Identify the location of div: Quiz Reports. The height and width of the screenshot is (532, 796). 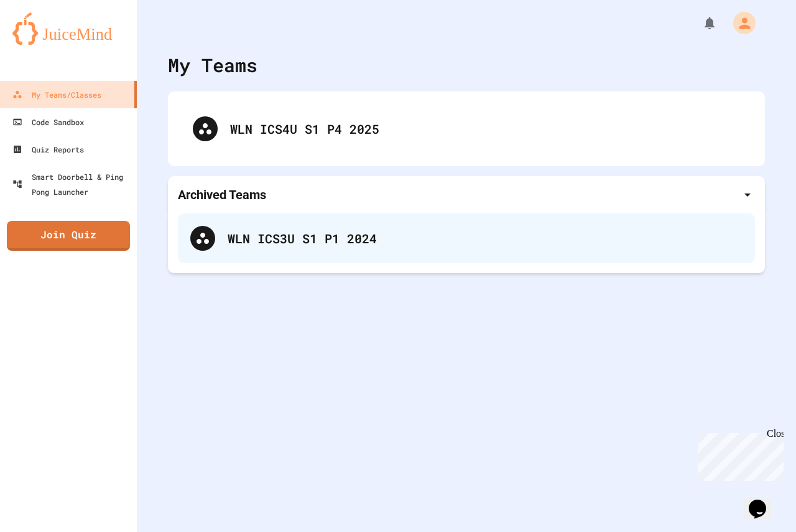
(48, 149).